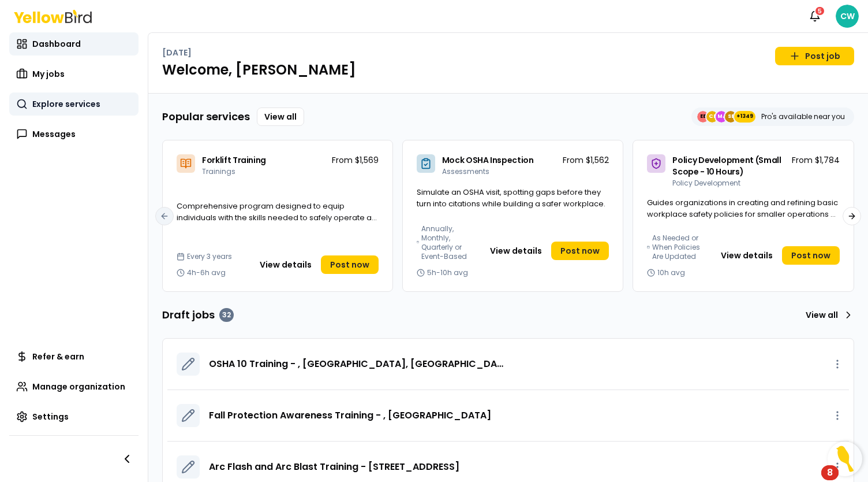 The image size is (868, 482). What do you see at coordinates (488, 160) in the screenshot?
I see `span: Mock OSHA Inspection` at bounding box center [488, 160].